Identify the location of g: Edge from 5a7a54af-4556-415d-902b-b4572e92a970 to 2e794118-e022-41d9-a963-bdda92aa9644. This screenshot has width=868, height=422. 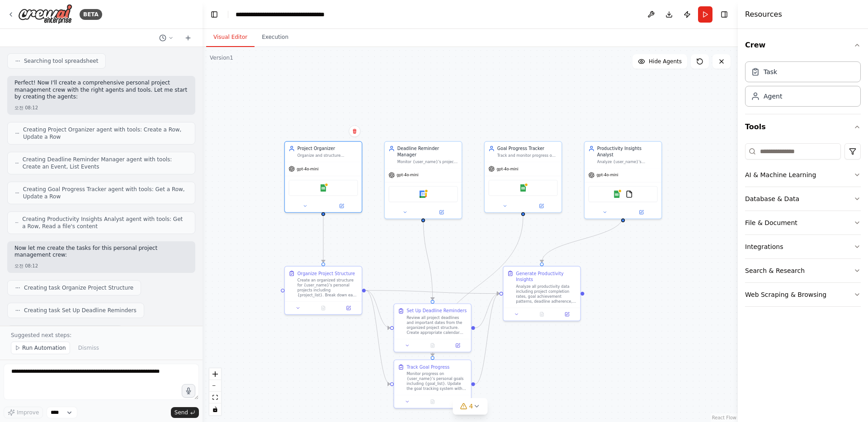
(478, 286).